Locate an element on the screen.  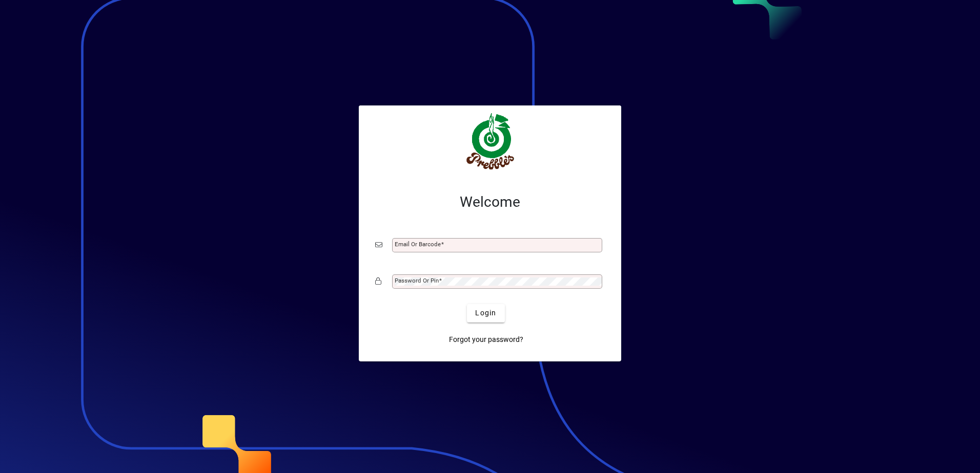
a: Forgot your password? is located at coordinates (486, 340).